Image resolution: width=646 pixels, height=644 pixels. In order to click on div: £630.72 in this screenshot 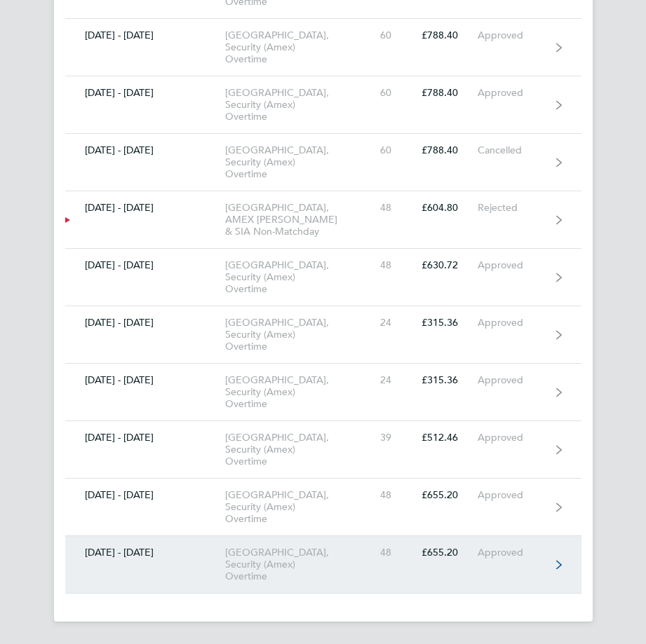, I will do `click(445, 265)`.